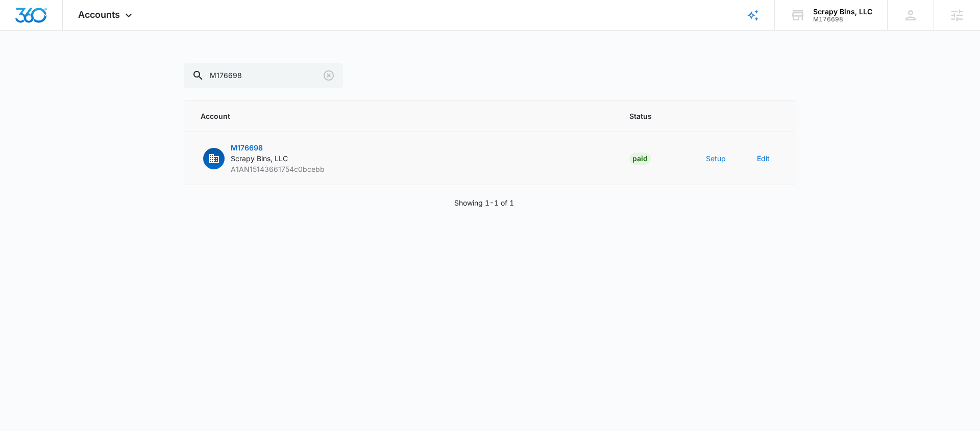 The image size is (980, 431). Describe the element at coordinates (99, 15) in the screenshot. I see `span: Accounts` at that location.